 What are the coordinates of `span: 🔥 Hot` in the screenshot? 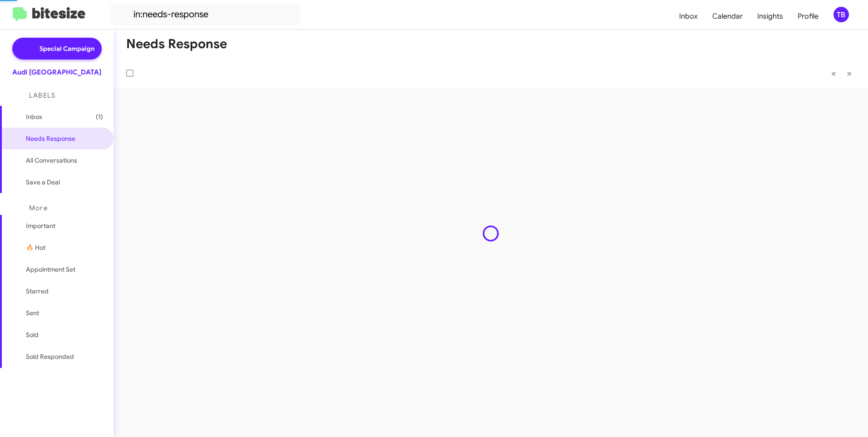 It's located at (35, 247).